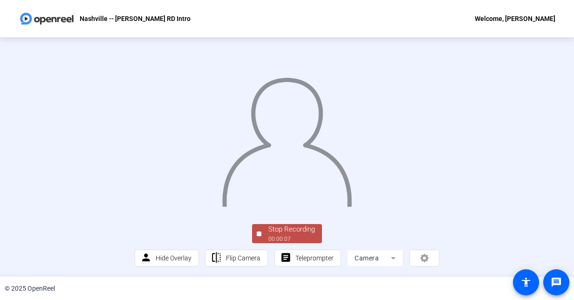 The image size is (574, 300). Describe the element at coordinates (291, 229) in the screenshot. I see `div: Stop Recording` at that location.